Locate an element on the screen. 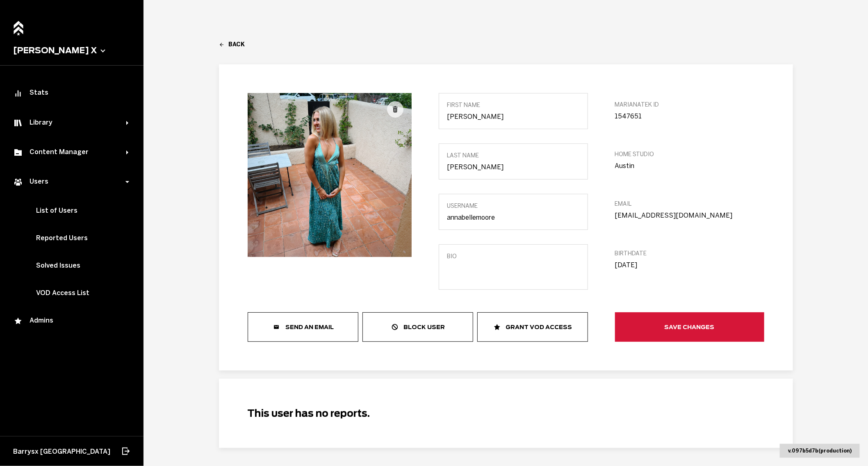  button: Grant VOD Access is located at coordinates (533, 327).